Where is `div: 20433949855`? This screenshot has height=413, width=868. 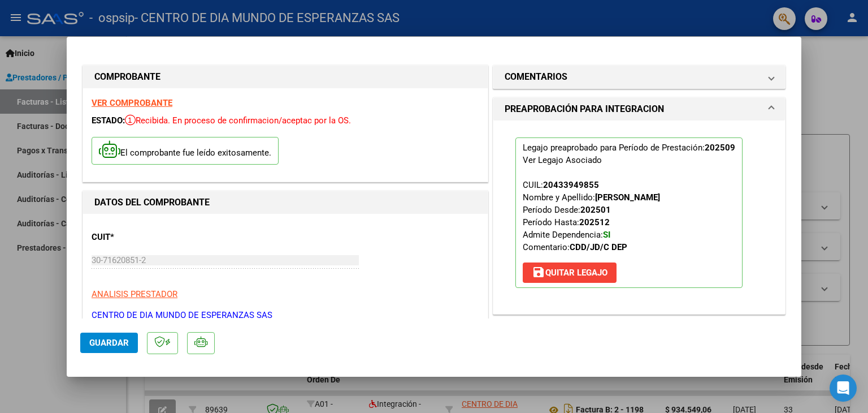
div: 20433949855 is located at coordinates (571, 185).